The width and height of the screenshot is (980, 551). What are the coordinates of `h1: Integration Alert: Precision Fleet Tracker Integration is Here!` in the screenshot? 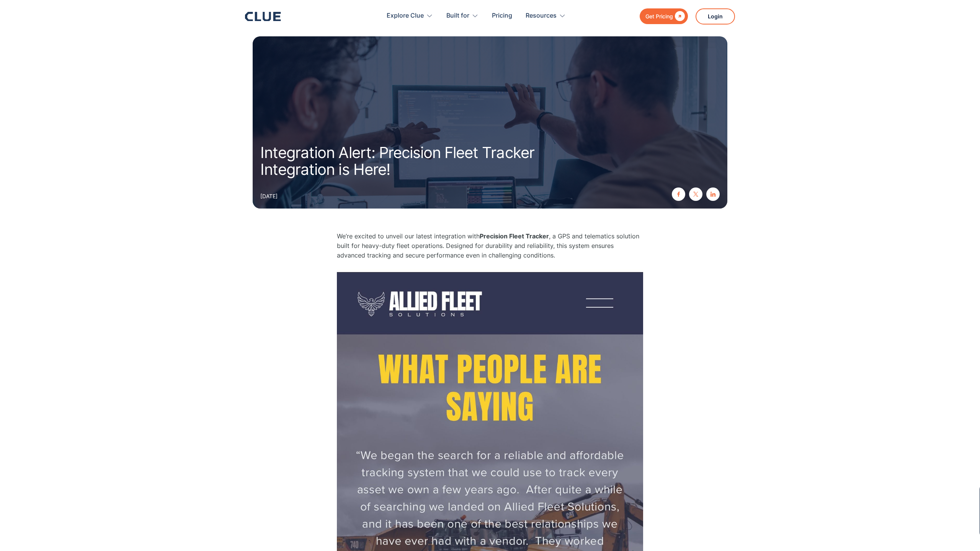 It's located at (421, 161).